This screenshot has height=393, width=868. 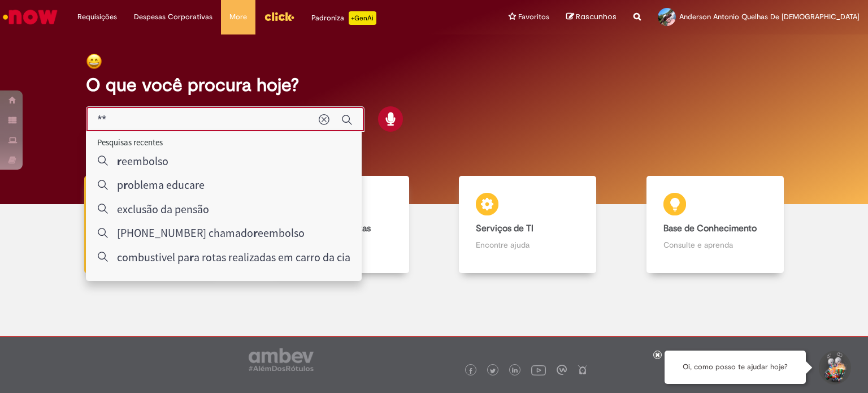 What do you see at coordinates (330, 228) in the screenshot?
I see `b: Catálogo de Ofertas` at bounding box center [330, 228].